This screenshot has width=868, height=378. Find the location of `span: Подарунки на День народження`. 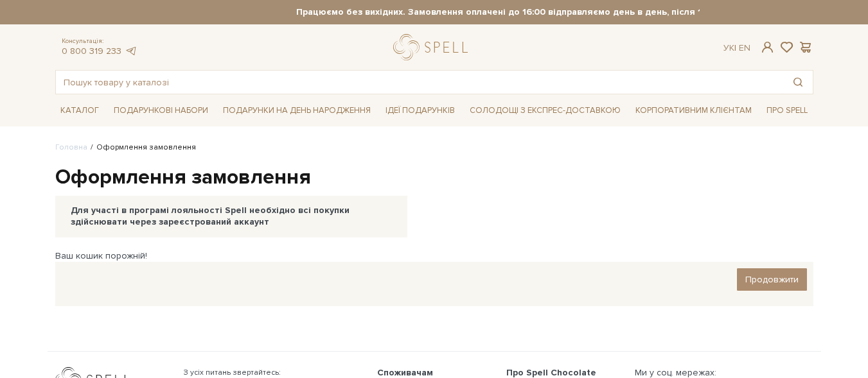

span: Подарунки на День народження is located at coordinates (297, 110).